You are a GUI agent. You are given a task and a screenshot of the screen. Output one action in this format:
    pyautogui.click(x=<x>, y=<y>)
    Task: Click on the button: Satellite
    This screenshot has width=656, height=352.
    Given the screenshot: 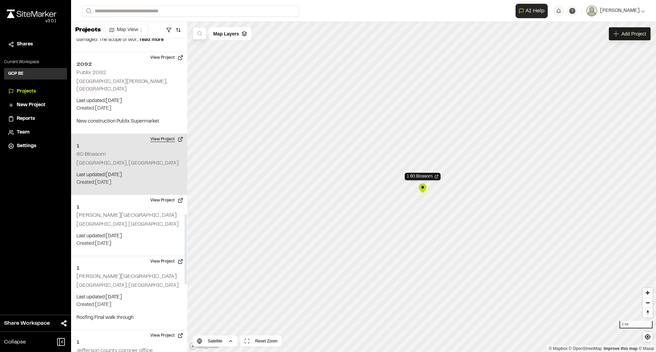 What is the action you would take?
    pyautogui.click(x=215, y=341)
    